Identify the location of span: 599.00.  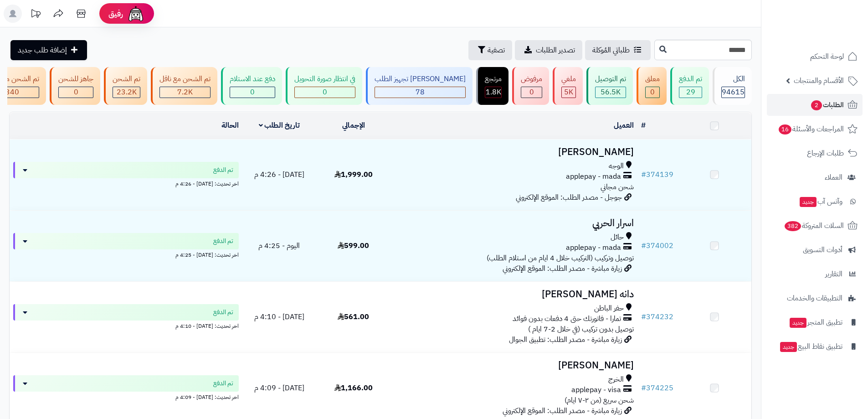
(353, 246).